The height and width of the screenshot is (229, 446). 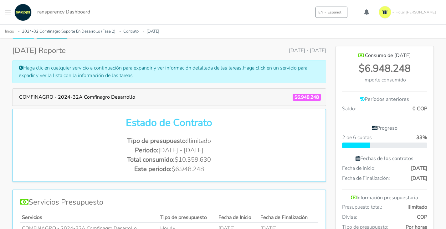 What do you see at coordinates (169, 160) in the screenshot?
I see `li: $10.359.630` at bounding box center [169, 160].